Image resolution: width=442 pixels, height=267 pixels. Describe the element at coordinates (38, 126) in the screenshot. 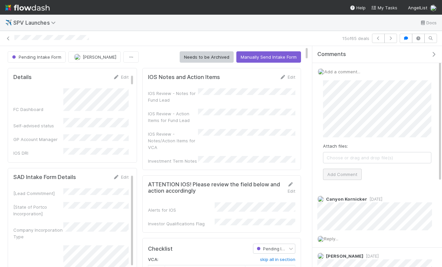

I see `div: Self-advised status` at that location.